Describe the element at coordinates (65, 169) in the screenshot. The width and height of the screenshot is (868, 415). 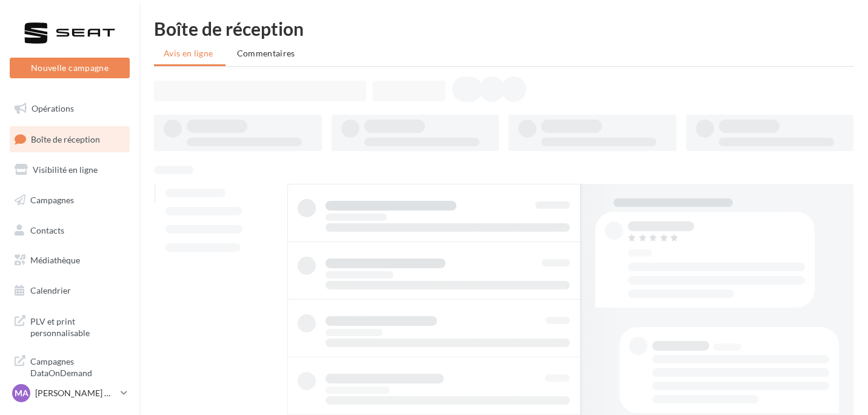
I see `span: Visibilité en ligne` at that location.